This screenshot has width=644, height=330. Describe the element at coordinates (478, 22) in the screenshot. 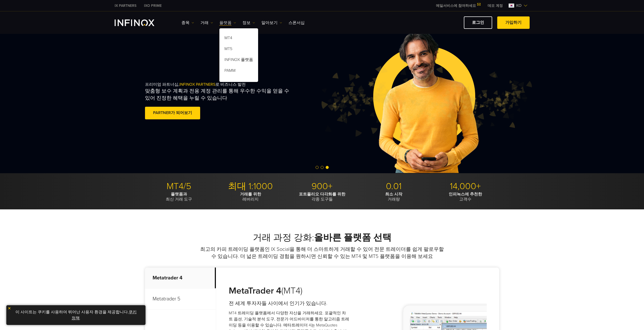

I see `a: 로그인` at that location.